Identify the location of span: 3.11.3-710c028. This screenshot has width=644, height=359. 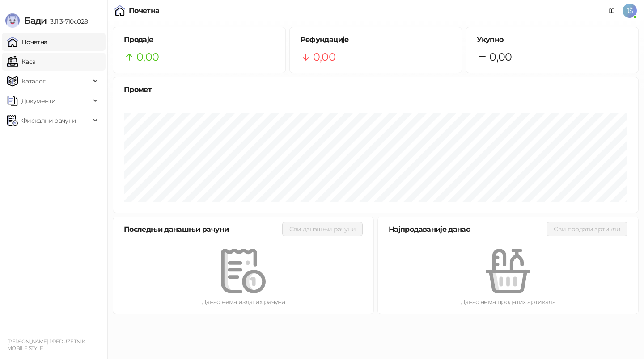
(67, 21).